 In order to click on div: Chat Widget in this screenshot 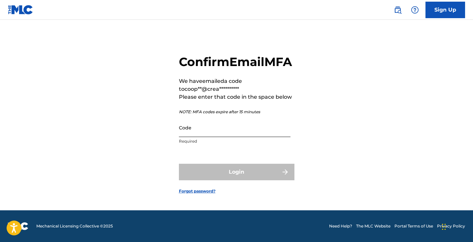, I will do `click(457, 226)`.